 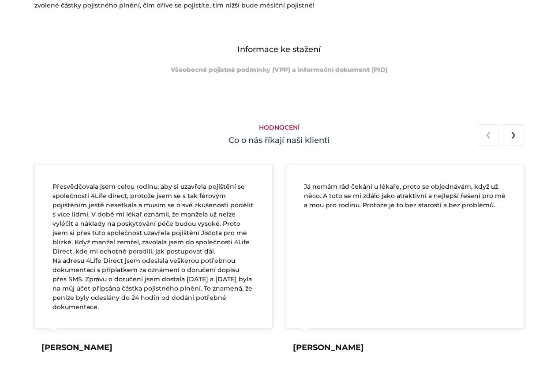 I want to click on span: Next, so click(x=514, y=134).